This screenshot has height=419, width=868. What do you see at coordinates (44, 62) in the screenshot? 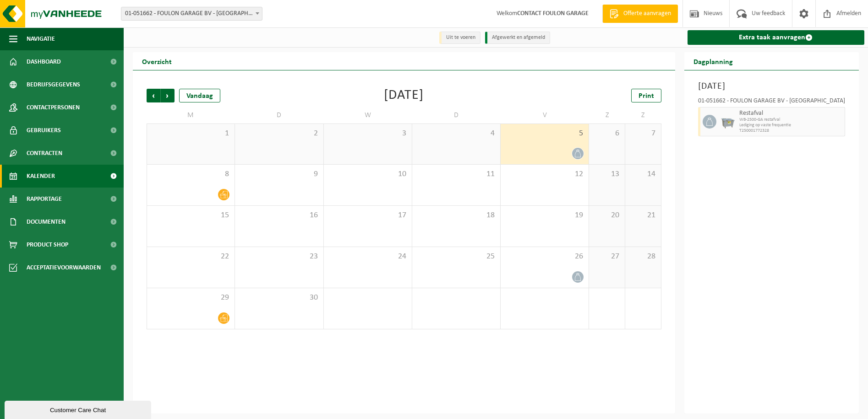
I see `span: Dashboard` at bounding box center [44, 62].